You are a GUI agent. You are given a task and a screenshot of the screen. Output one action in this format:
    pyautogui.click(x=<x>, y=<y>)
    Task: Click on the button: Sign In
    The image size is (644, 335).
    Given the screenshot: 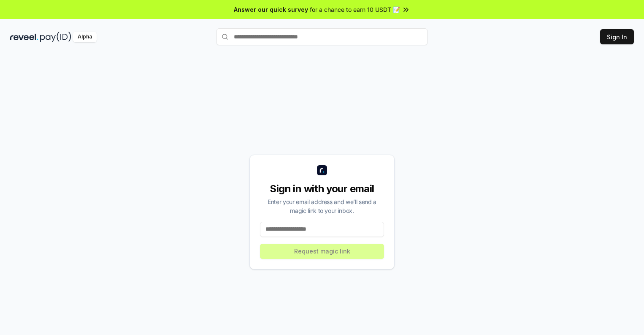 What is the action you would take?
    pyautogui.click(x=617, y=37)
    